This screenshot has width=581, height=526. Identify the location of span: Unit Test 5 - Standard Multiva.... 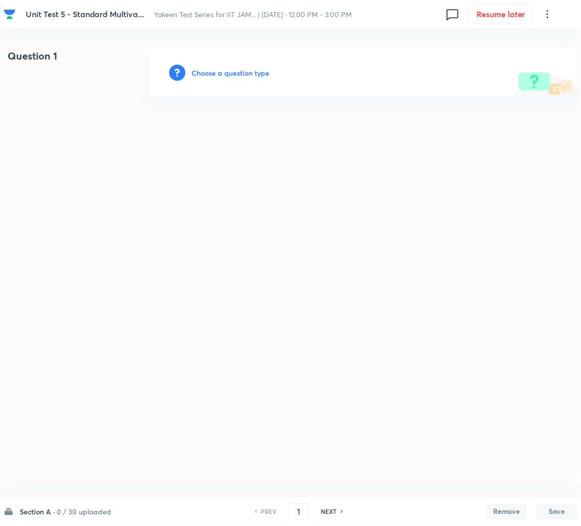
(85, 14).